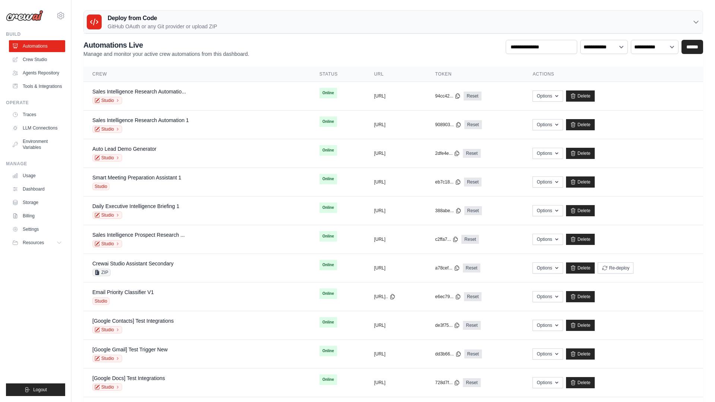 The height and width of the screenshot is (402, 715). What do you see at coordinates (139, 92) in the screenshot?
I see `a: Sales Intelligence Research Automatio...` at bounding box center [139, 92].